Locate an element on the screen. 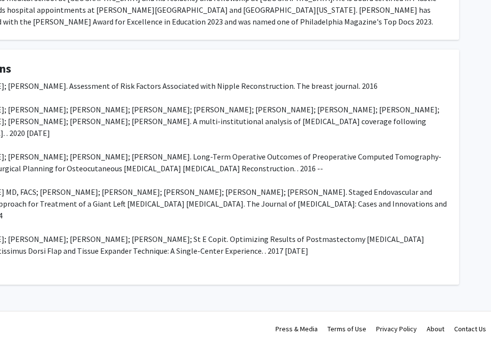 The image size is (491, 346). a: Terms of Use is located at coordinates (346, 329).